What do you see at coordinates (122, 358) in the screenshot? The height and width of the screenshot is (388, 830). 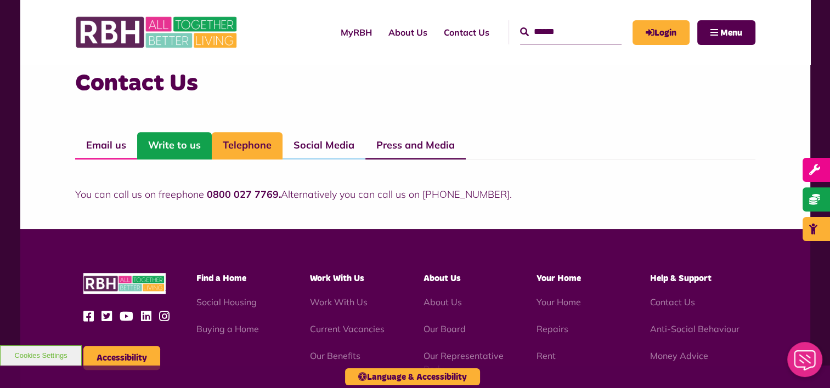 I see `button: Accessibility` at bounding box center [122, 358].